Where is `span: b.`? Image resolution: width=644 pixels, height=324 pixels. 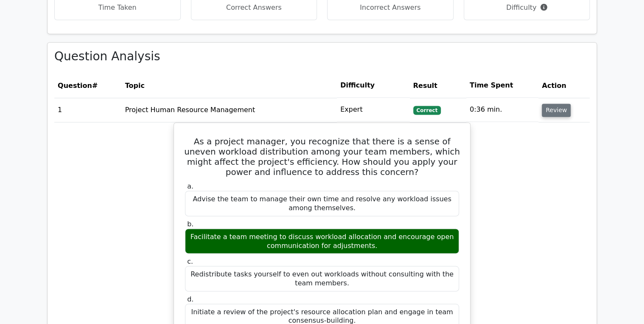 span: b. is located at coordinates (190, 223).